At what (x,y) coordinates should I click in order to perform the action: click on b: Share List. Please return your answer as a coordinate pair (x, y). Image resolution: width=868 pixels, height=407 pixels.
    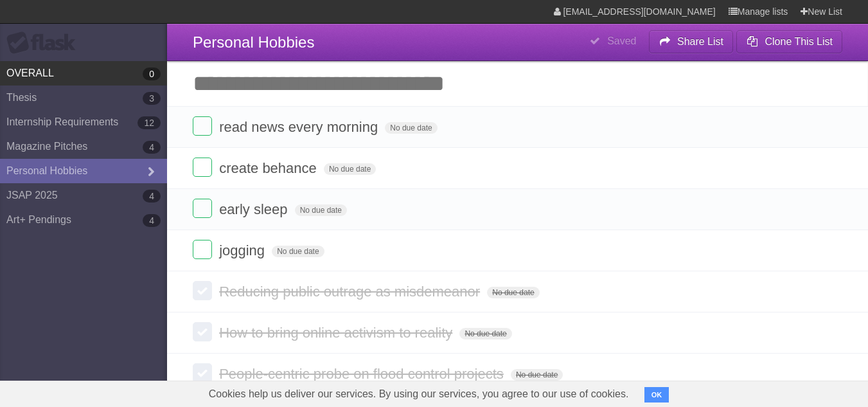
    Looking at the image, I should click on (700, 41).